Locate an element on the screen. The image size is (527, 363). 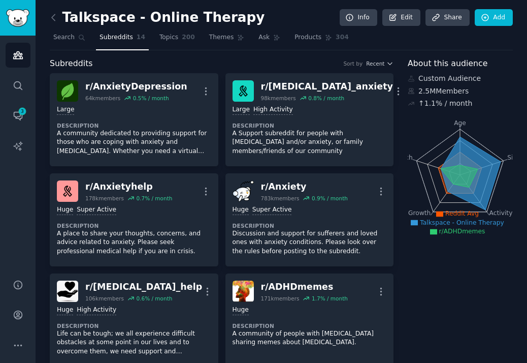
tspan: Growth is located at coordinates (420, 213).